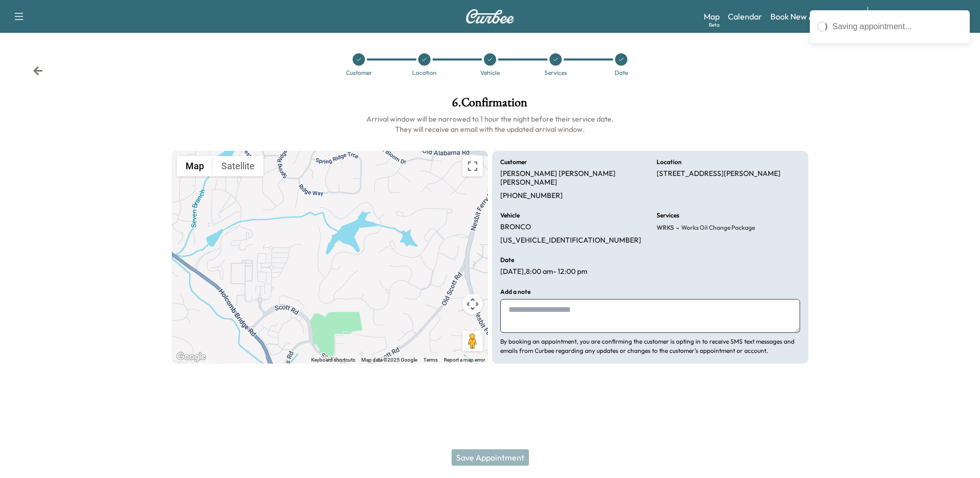 The image size is (980, 478). What do you see at coordinates (515, 292) in the screenshot?
I see `h6: Add a note` at bounding box center [515, 292].